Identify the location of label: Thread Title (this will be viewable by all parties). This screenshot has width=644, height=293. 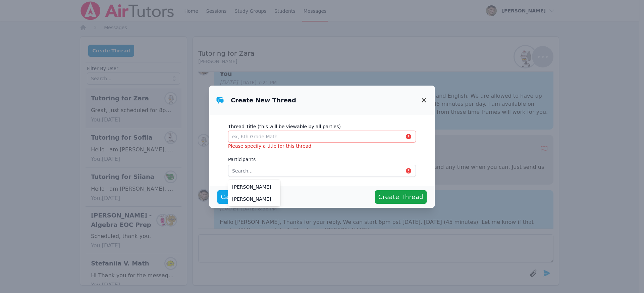
(322, 125).